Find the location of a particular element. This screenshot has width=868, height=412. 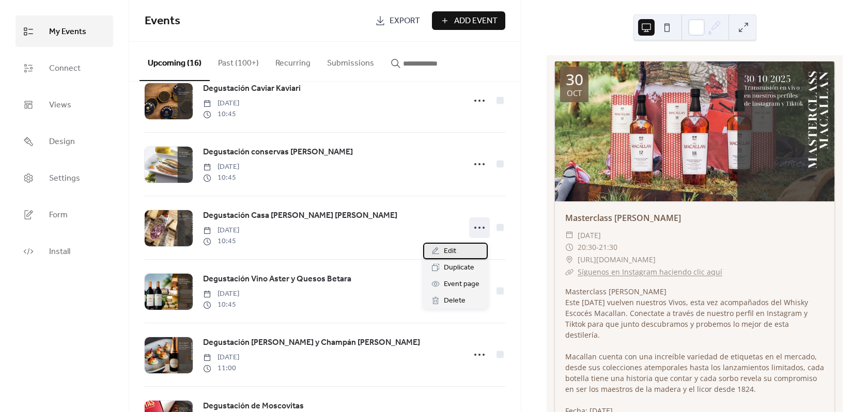

span: My Events is located at coordinates (67, 32).